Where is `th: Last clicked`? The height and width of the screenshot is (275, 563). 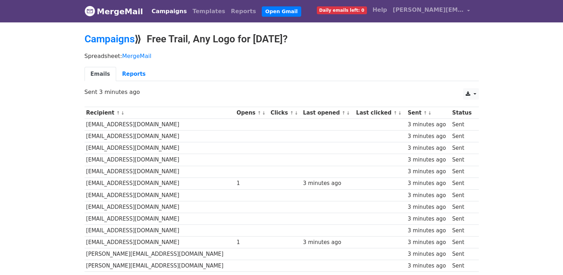 th: Last clicked is located at coordinates (380, 113).